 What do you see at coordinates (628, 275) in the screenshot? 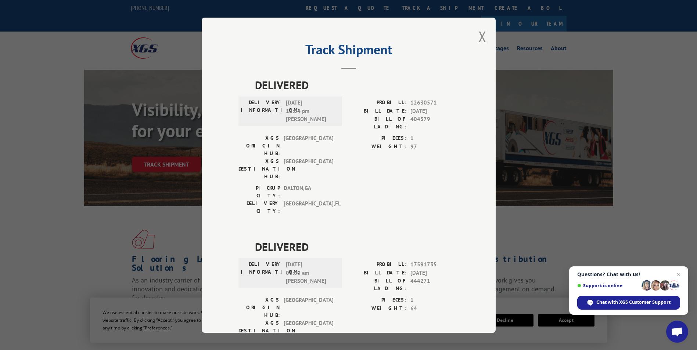
I see `span: Questions? Chat with us!` at bounding box center [628, 275].